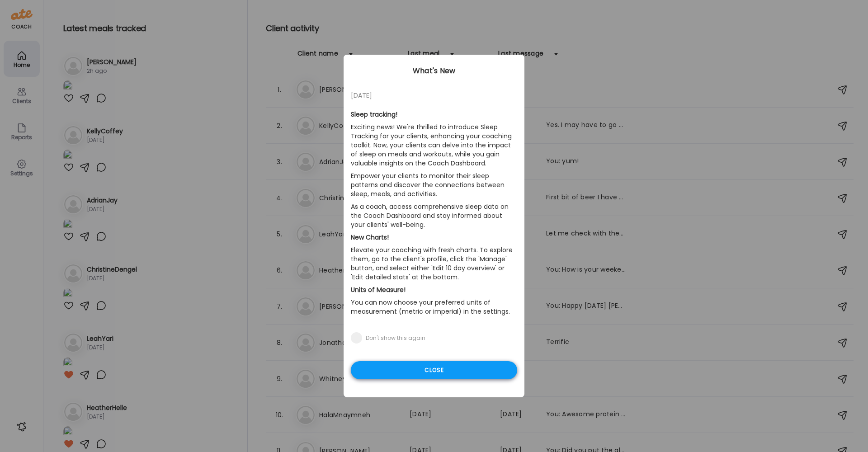 Image resolution: width=868 pixels, height=452 pixels. Describe the element at coordinates (396, 338) in the screenshot. I see `div: Don't show this again` at that location.